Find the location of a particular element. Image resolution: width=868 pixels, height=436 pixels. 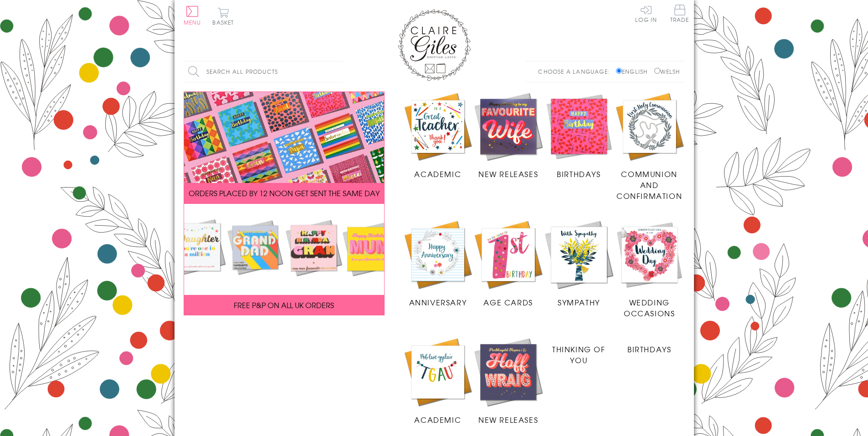

span: Thinking of You is located at coordinates (578, 355).